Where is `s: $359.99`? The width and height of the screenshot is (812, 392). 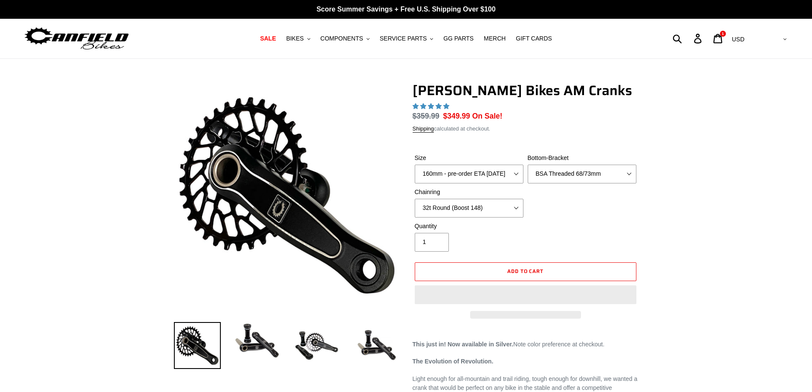 s: $359.99 is located at coordinates (426, 116).